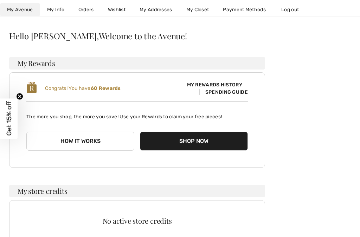 The height and width of the screenshot is (237, 360). What do you see at coordinates (143, 36) in the screenshot?
I see `span: Welcome to the Avenue!` at bounding box center [143, 36].